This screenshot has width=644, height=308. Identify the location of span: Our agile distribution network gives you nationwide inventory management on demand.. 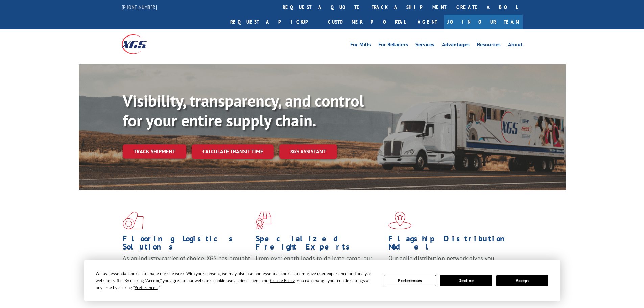
(451, 262).